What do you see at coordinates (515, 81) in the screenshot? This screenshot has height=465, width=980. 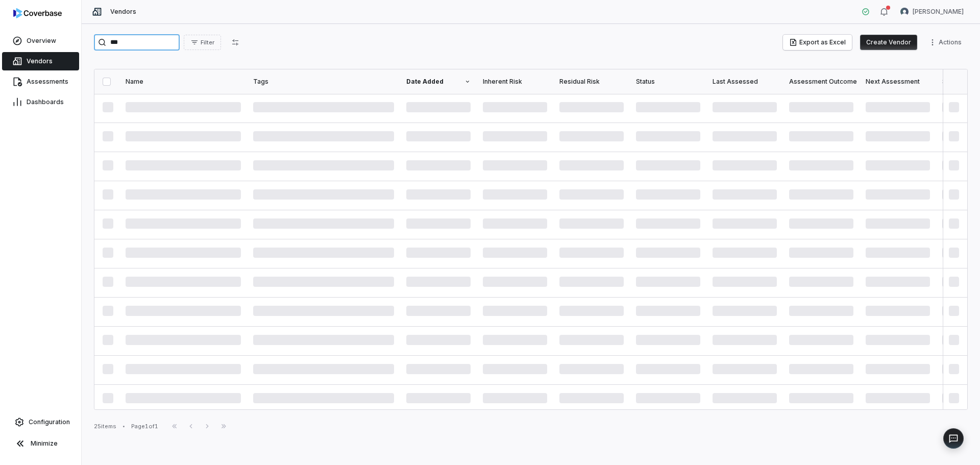 I see `div: Inherent Risk` at bounding box center [515, 81].